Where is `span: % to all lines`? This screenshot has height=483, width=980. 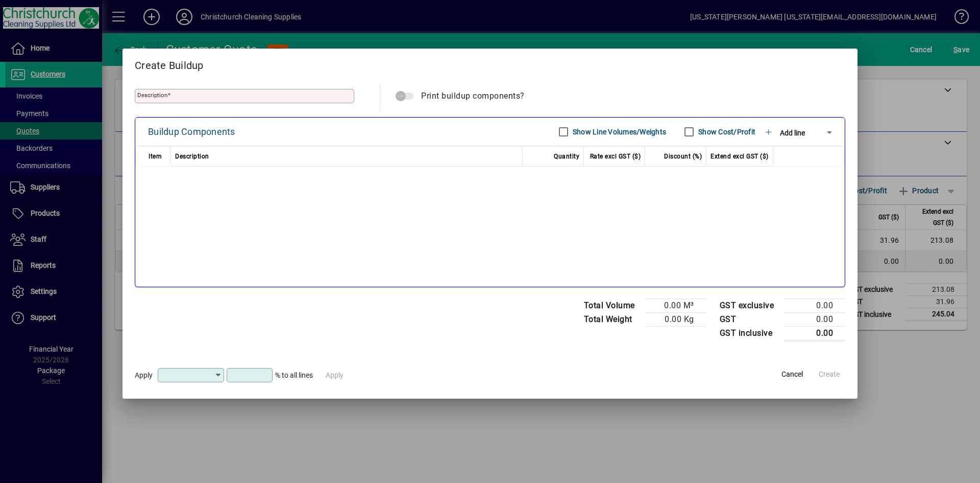 span: % to all lines is located at coordinates (294, 375).